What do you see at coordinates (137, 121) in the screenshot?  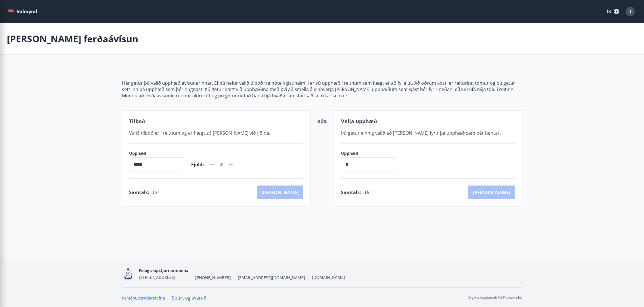 I see `span: Tilboð` at bounding box center [137, 121].